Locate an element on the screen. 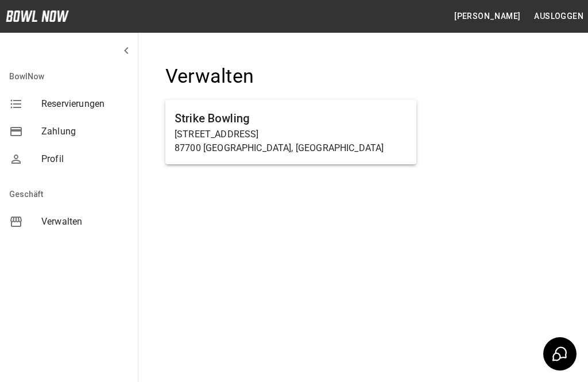  span: Reservierungen is located at coordinates (85, 104).